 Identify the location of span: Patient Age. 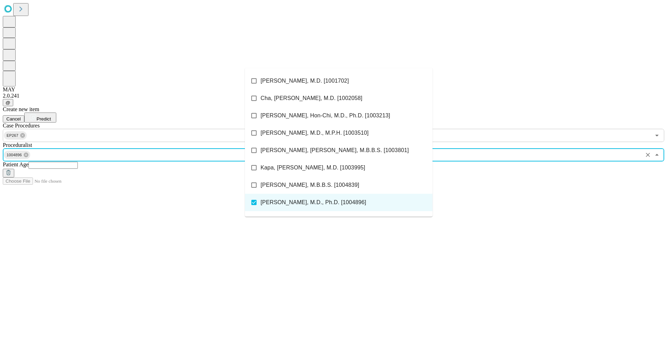
(16, 164).